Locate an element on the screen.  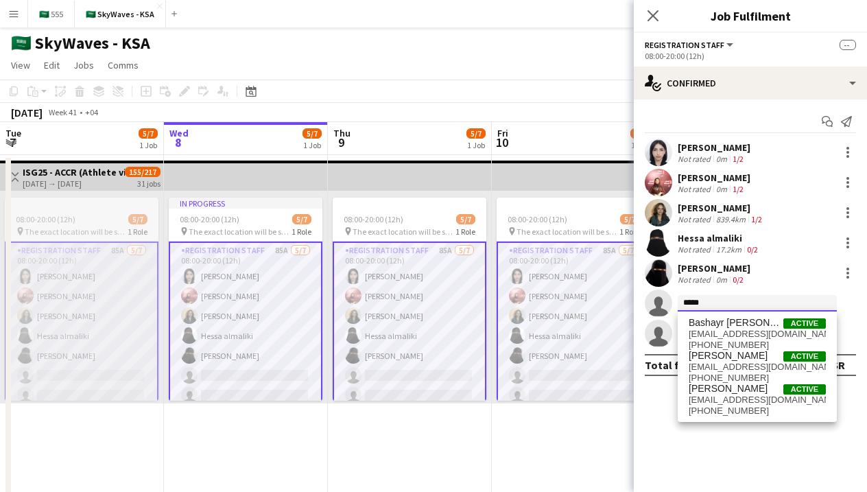
app-job-card: In progress08:00-20:00 (12h)5/7 The exact location will be shared later1 RoleRegistration Staff85... is located at coordinates (246, 299).